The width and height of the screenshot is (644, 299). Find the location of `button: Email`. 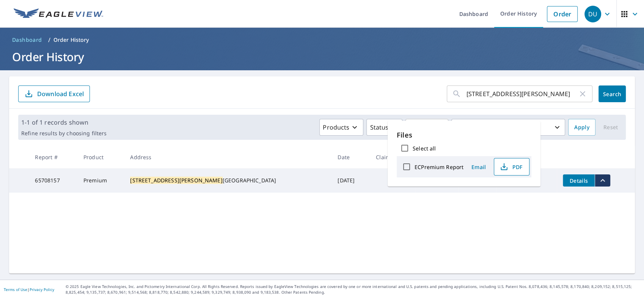

button: Email is located at coordinates (478, 167).